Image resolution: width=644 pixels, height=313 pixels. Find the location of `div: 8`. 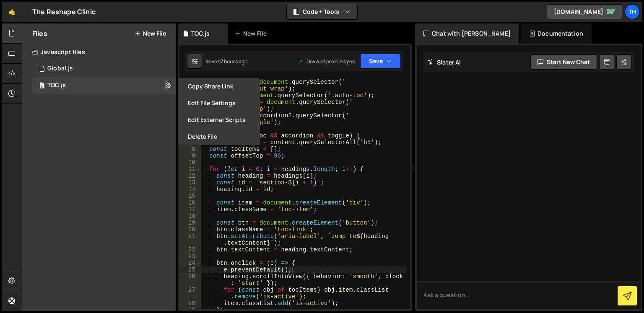

div: 8 is located at coordinates (190, 149).